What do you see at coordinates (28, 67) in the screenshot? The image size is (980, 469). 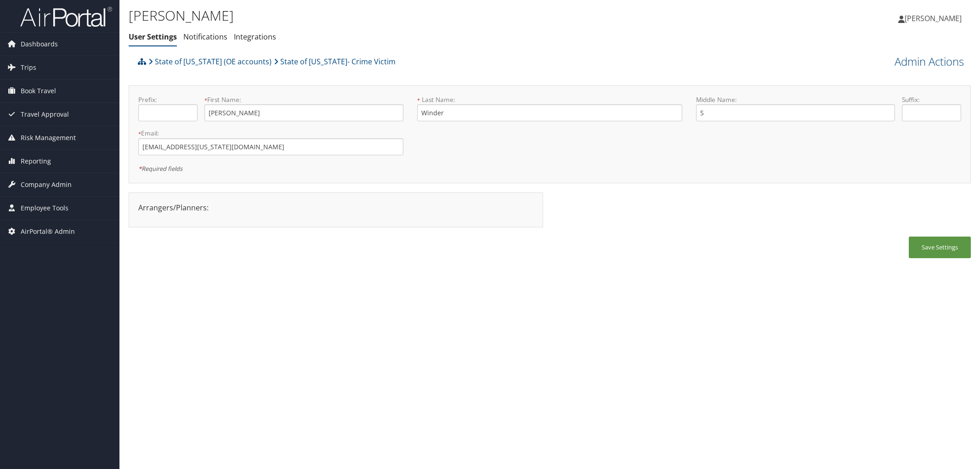 I see `span: Trips` at bounding box center [28, 67].